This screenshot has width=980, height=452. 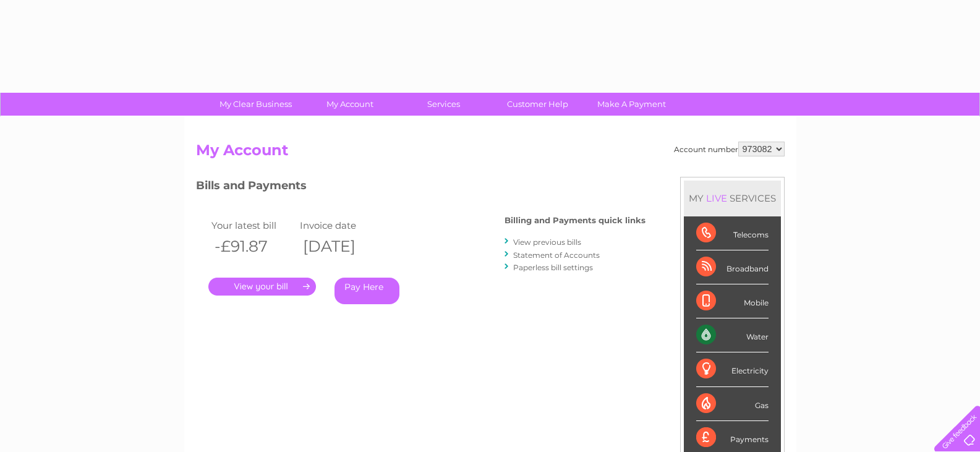 I want to click on div: Gas, so click(x=732, y=404).